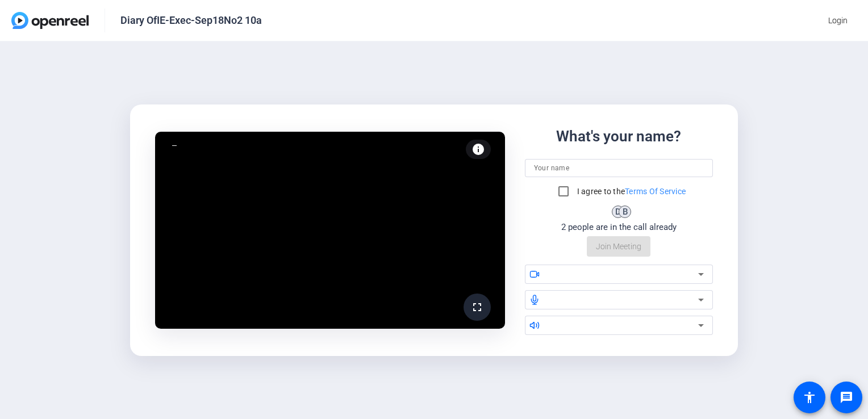 Image resolution: width=868 pixels, height=419 pixels. Describe the element at coordinates (838, 20) in the screenshot. I see `span: Login` at that location.